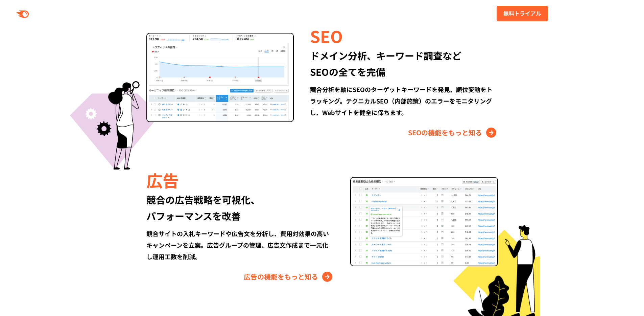 This screenshot has height=316, width=644. What do you see at coordinates (240, 245) in the screenshot?
I see `div: 競合サイトの入札キーワードや広告文を分析し、費用対効果の高いキャンペーンを立案。広告グループの管理、広告文作成まで一元化し運用工数を削減。` at bounding box center [240, 245].